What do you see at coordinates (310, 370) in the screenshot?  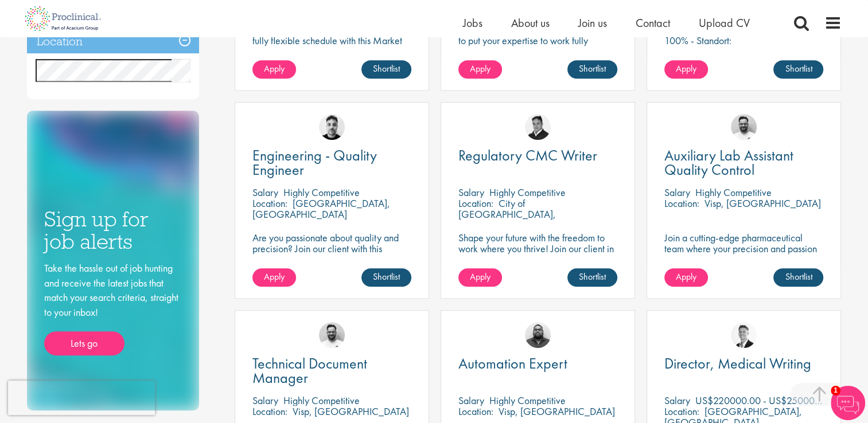 I see `span: Technical Document Manager` at bounding box center [310, 370].